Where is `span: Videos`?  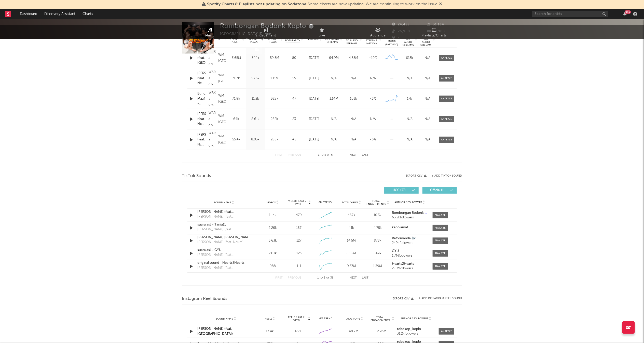
span: Videos is located at coordinates (271, 203).